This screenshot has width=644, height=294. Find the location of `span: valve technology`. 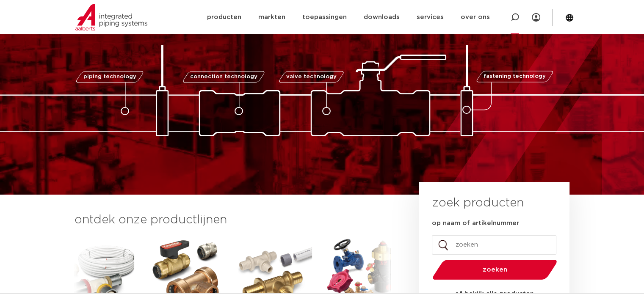

span: valve technology is located at coordinates (311, 76).